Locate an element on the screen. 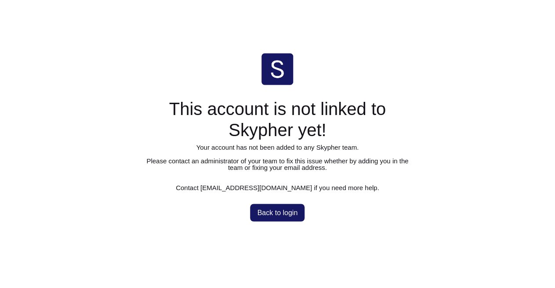 This screenshot has height=288, width=555. p: Your account has not been added to any Skypher team. is located at coordinates (278, 147).